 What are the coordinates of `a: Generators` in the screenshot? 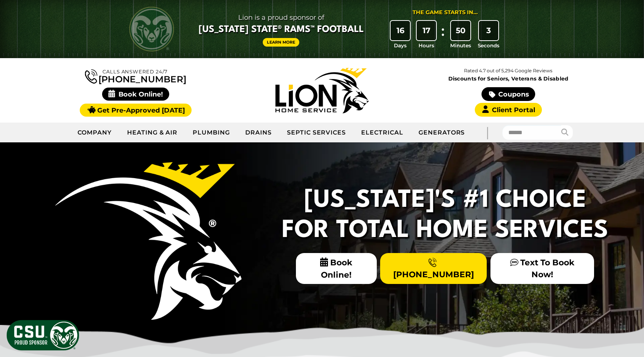 It's located at (441, 132).